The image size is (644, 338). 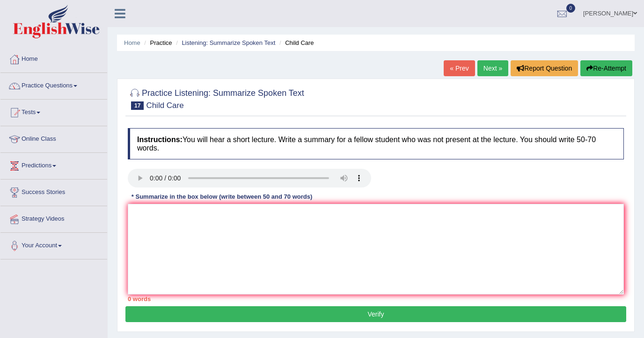 I want to click on a: Tests, so click(x=54, y=111).